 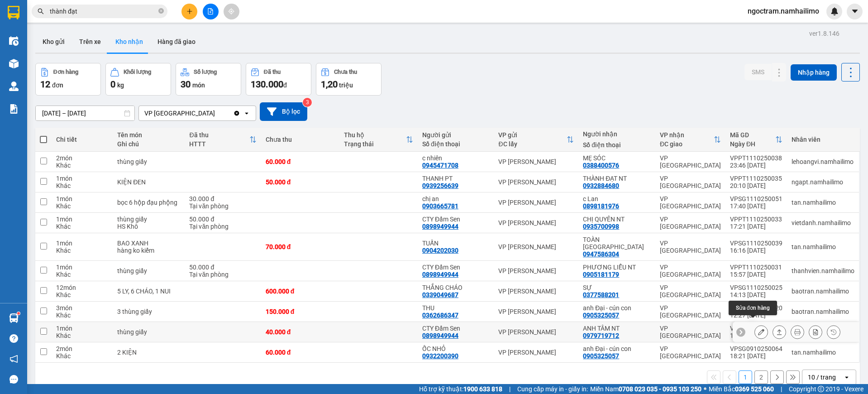 What do you see at coordinates (440, 206) in the screenshot?
I see `div: 0903665781` at bounding box center [440, 206].